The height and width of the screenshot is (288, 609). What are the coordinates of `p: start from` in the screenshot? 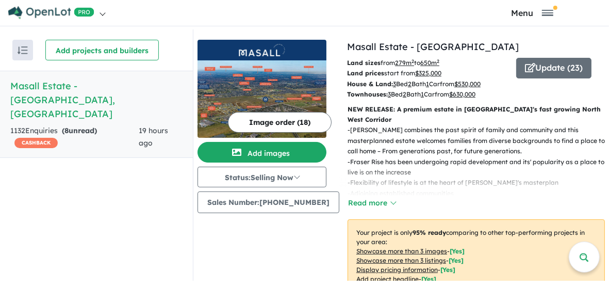 It's located at (427, 73).